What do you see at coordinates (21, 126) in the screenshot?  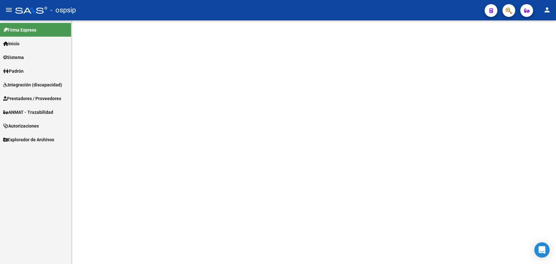 I see `span: Autorizaciones` at bounding box center [21, 126].